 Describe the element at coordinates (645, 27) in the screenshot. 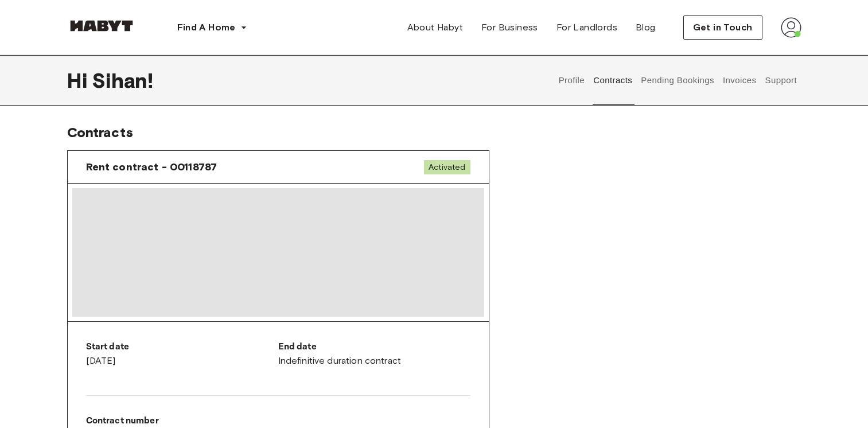

I see `a: Blog` at that location.